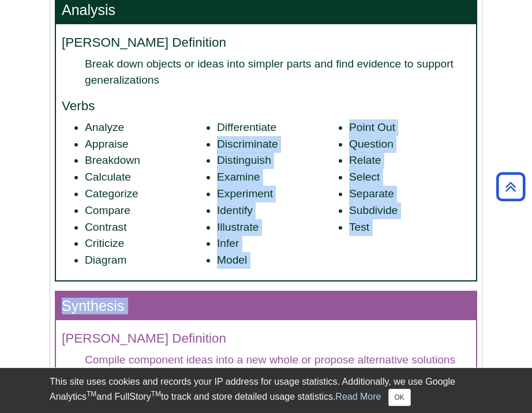 The image size is (532, 413). Describe the element at coordinates (277, 177) in the screenshot. I see `li: Examine` at that location.